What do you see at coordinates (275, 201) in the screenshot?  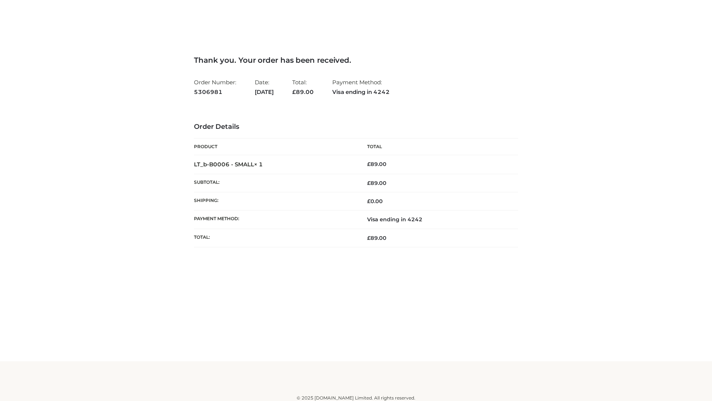 I see `th: Shipping:` at bounding box center [275, 201].